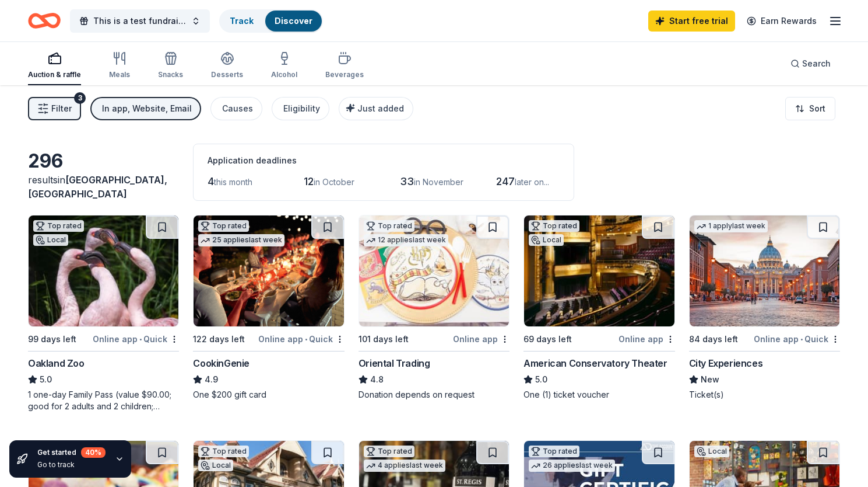 The image size is (868, 487). I want to click on button: Alcohol, so click(284, 66).